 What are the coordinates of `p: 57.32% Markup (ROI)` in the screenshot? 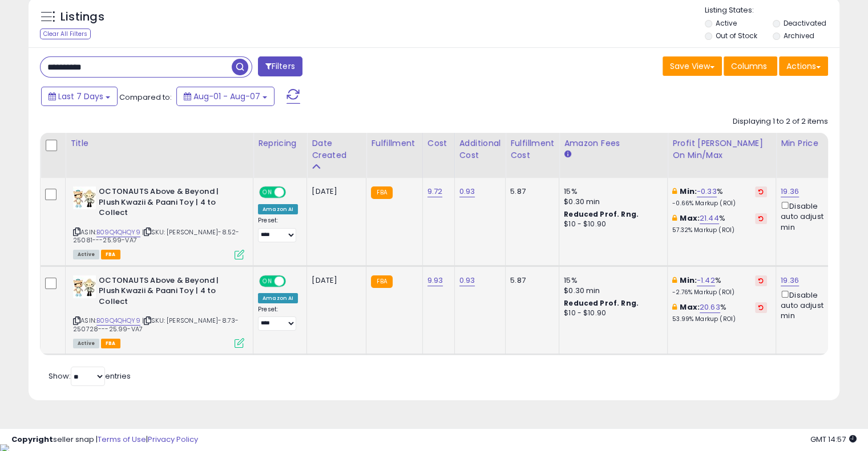 It's located at (719, 231).